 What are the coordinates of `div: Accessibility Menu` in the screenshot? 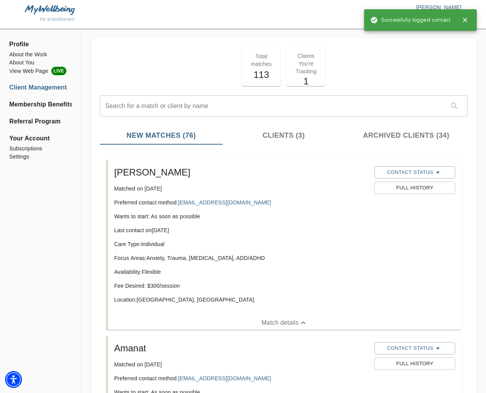 It's located at (13, 379).